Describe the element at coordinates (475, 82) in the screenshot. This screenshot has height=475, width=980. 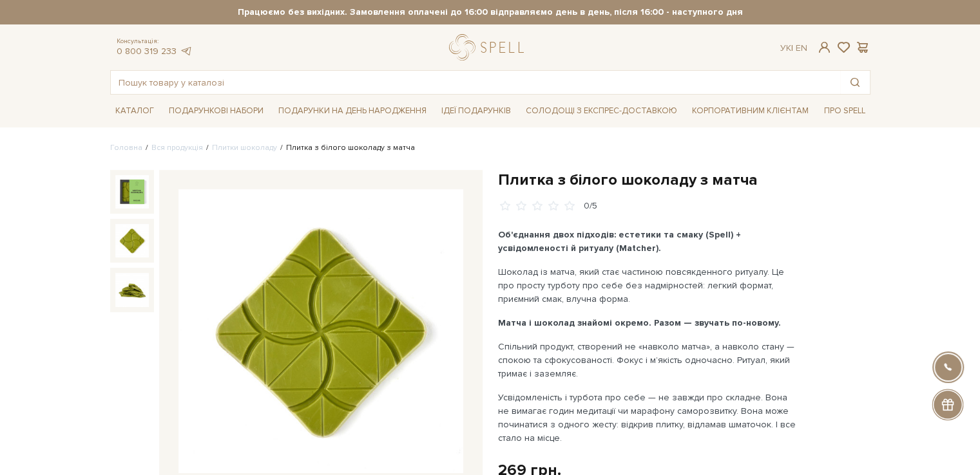
I see `input: Пошук товару у каталозі` at that location.